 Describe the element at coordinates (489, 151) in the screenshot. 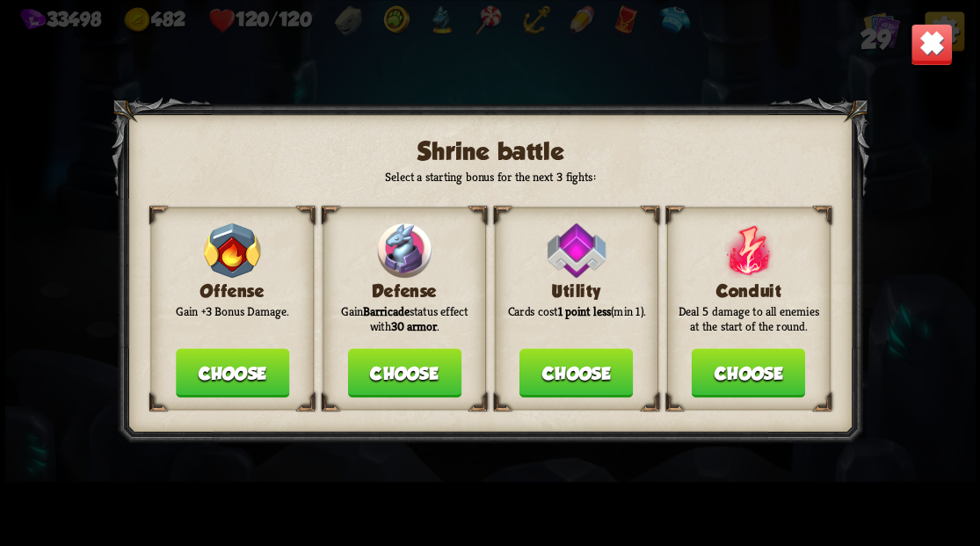

I see `h2: Shrine battle` at that location.